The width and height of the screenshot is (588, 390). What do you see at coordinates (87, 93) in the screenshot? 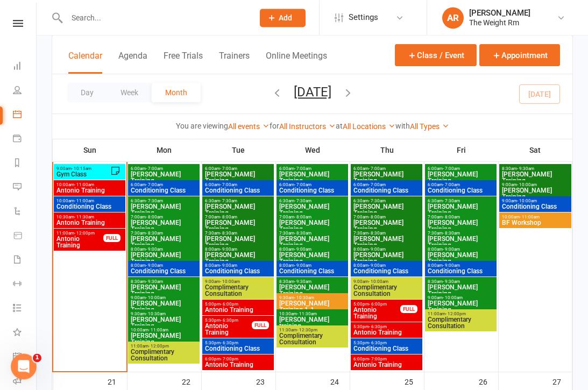
I see `button: Day` at bounding box center [87, 93].